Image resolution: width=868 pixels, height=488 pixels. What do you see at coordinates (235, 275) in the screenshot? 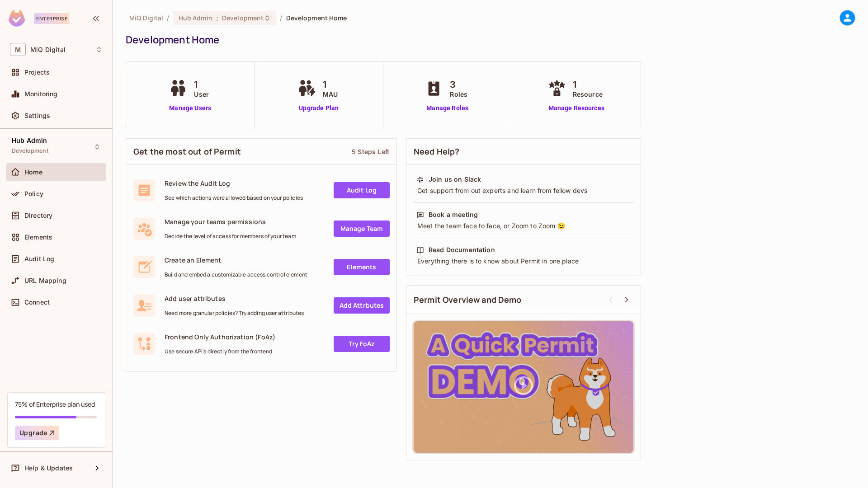
I see `span: Build and embed a customizable access control element` at bounding box center [235, 275].